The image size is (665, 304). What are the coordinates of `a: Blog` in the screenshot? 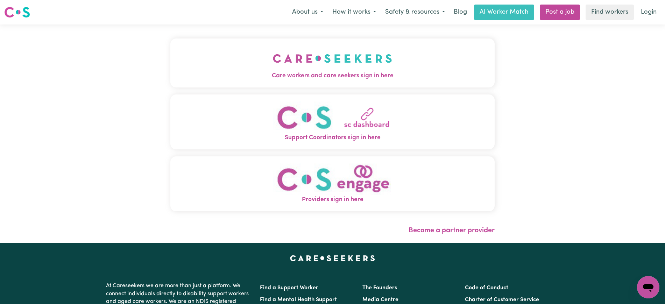 It's located at (460, 12).